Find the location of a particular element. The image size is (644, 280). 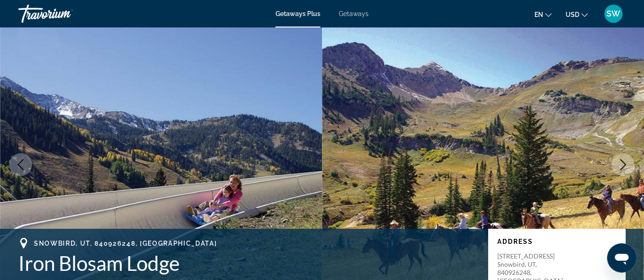

span: en is located at coordinates (539, 14).